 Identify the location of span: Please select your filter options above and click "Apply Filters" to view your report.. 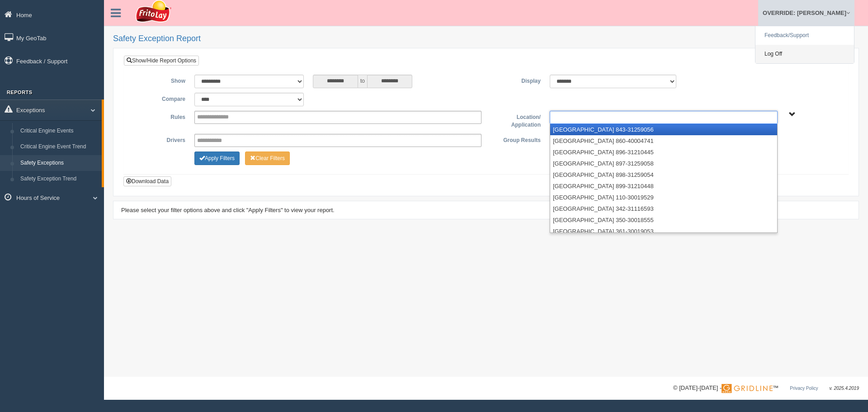
(228, 209).